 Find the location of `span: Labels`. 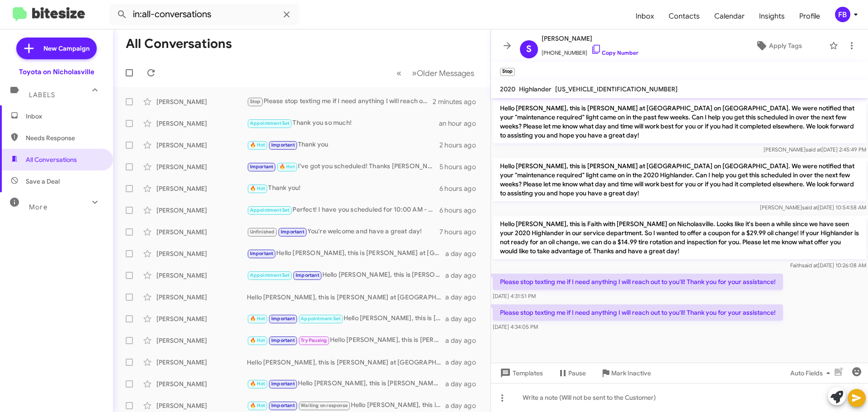

span: Labels is located at coordinates (42, 95).